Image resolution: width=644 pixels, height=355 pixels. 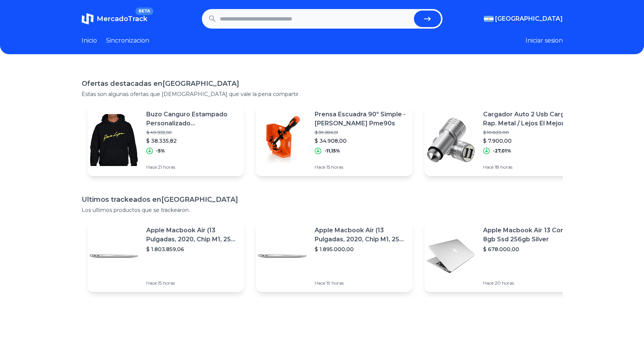 I want to click on p: $ 34.908,00, so click(x=361, y=141).